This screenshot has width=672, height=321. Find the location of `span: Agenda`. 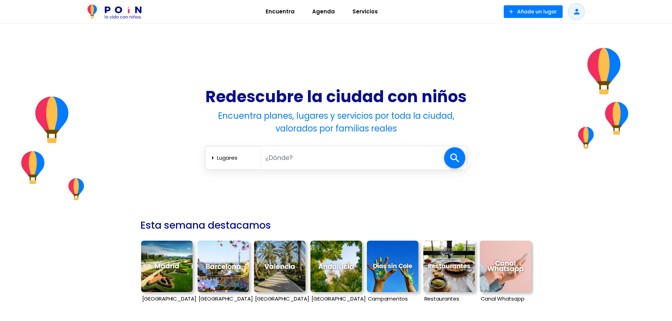

span: Agenda is located at coordinates (323, 12).